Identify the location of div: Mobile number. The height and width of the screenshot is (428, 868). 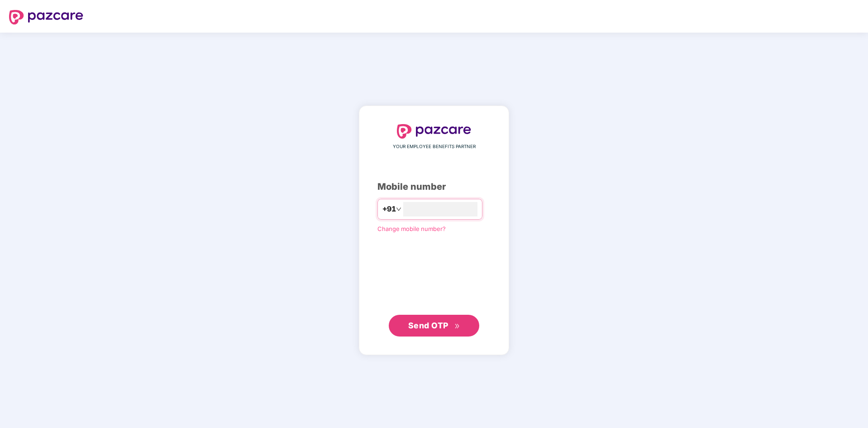
(434, 187).